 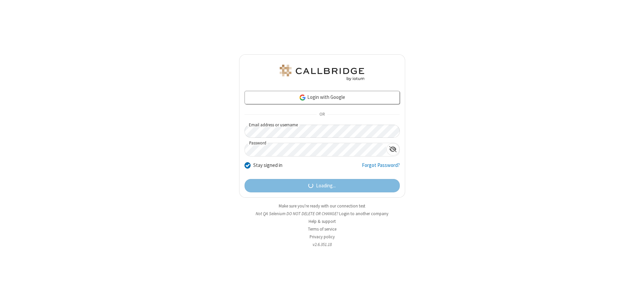 I want to click on li: v2.6.351.18, so click(x=322, y=245).